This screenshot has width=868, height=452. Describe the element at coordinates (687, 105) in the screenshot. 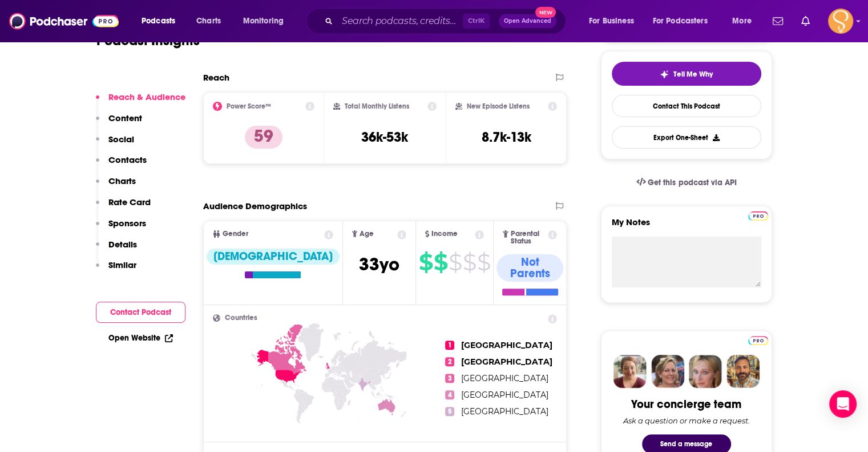

I see `a: Contact This Podcast` at that location.